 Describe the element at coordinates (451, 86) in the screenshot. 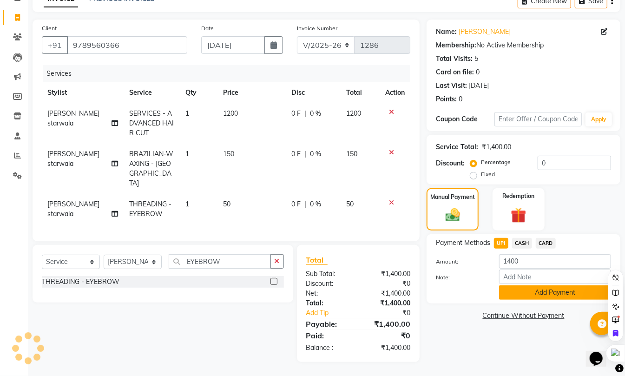

I see `div: Last Visit:` at that location.